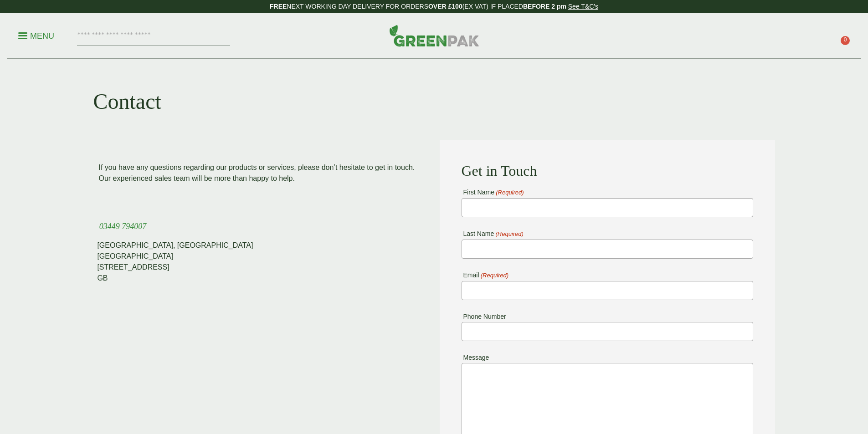 The image size is (868, 434). What do you see at coordinates (127, 102) in the screenshot?
I see `h1: Contact` at bounding box center [127, 102].